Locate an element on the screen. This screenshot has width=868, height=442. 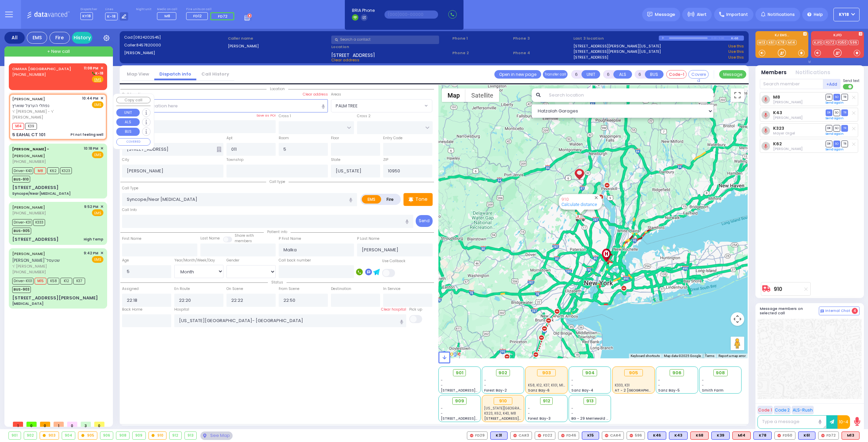
span: K58 is located at coordinates (53, 281).